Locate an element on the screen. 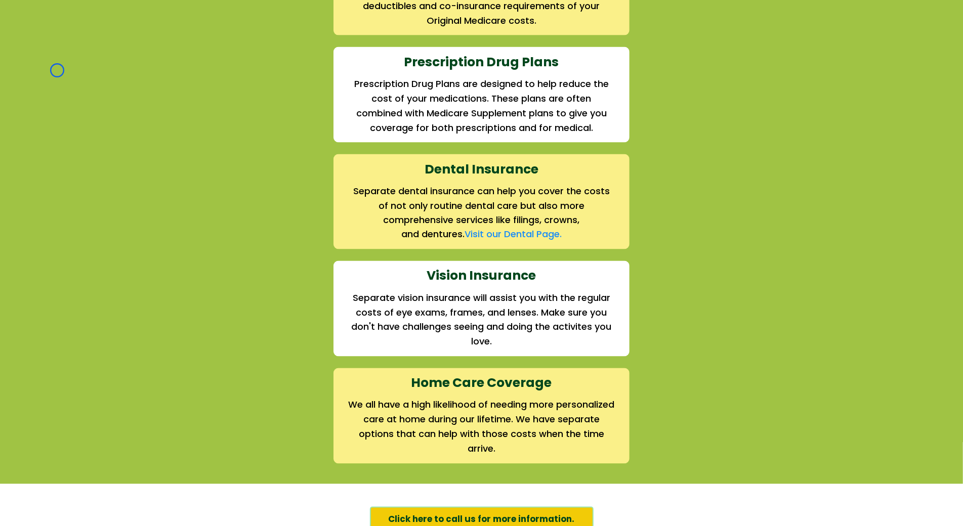  h2: Separate vision insurance will assist you with the regular costs of eye exams, frames, and lenses... is located at coordinates (481, 320).